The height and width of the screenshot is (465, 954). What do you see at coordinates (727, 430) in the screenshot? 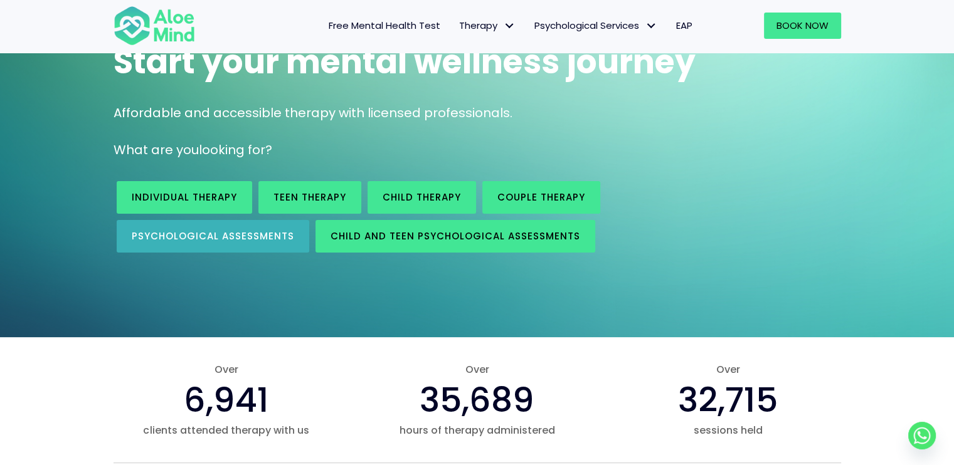
I see `span: sessions held` at bounding box center [727, 430].